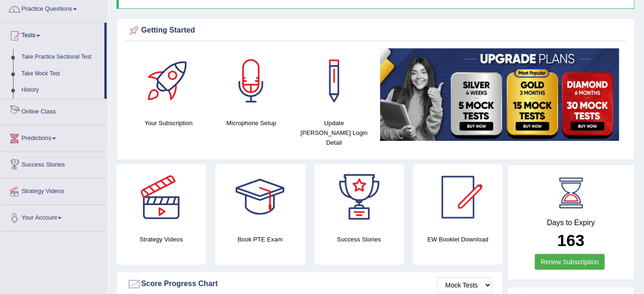  I want to click on a: Take Mock Test, so click(60, 74).